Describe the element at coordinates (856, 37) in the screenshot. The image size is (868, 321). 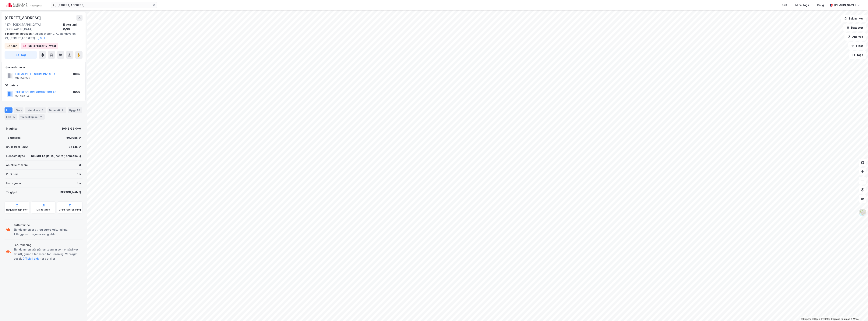
I see `button: Analyse` at that location.